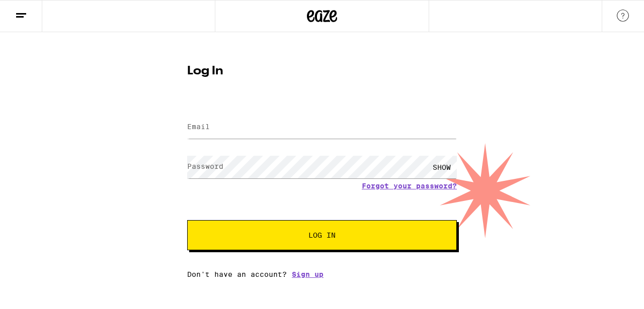 This screenshot has height=309, width=644. Describe the element at coordinates (322, 235) in the screenshot. I see `span: Log In` at that location.